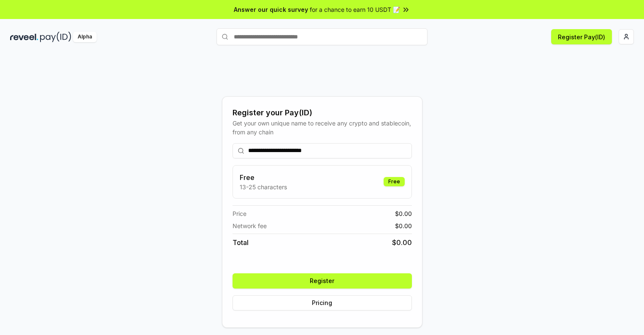 The width and height of the screenshot is (644, 335). I want to click on img: reveel_dark, so click(24, 37).